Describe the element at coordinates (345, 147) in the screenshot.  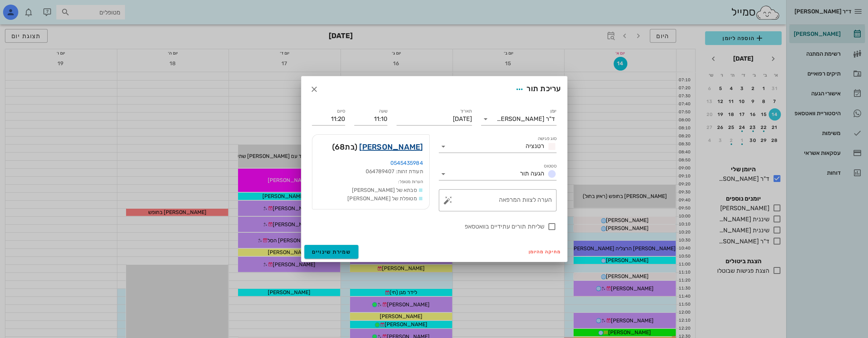
I see `span: (בת )` at that location.